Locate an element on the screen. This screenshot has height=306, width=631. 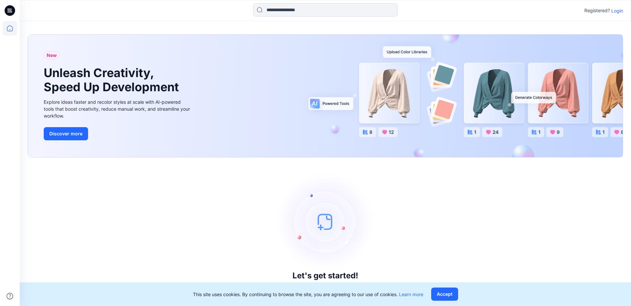
a: Learn more is located at coordinates (411, 294).